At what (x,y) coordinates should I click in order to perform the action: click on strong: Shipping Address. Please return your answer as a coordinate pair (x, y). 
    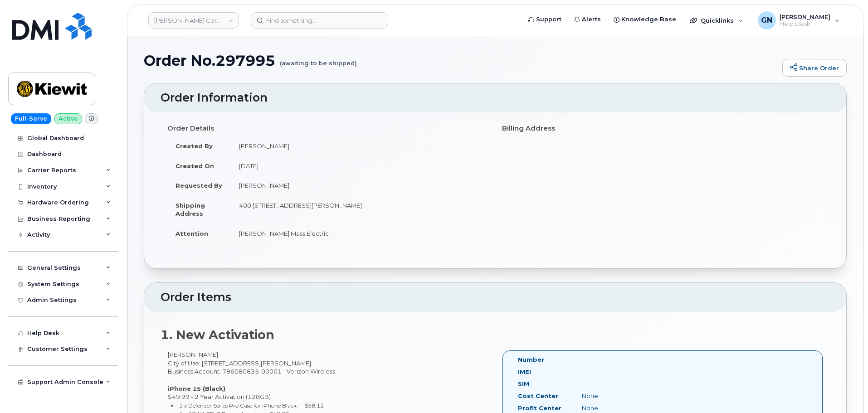
    Looking at the image, I should click on (190, 209).